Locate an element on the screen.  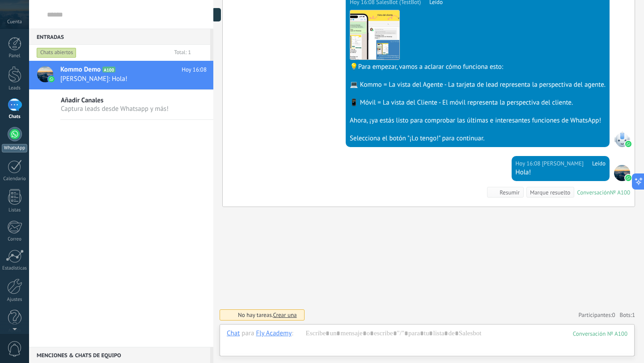
span: SalesBot is located at coordinates (622, 139).